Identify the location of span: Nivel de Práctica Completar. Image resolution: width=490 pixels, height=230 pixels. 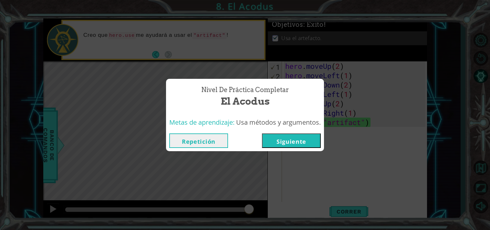
(245, 90).